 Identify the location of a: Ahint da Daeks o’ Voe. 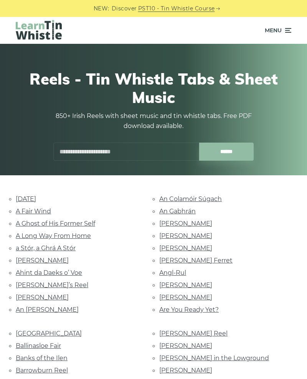
(49, 272).